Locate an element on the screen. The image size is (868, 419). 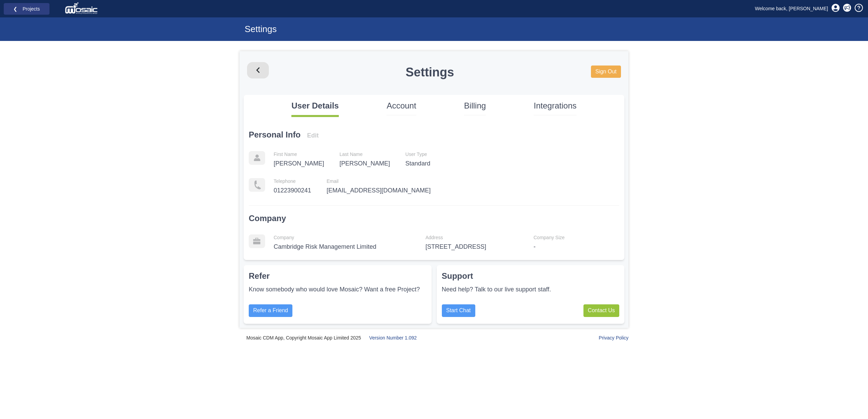
p: Address is located at coordinates (458, 238).